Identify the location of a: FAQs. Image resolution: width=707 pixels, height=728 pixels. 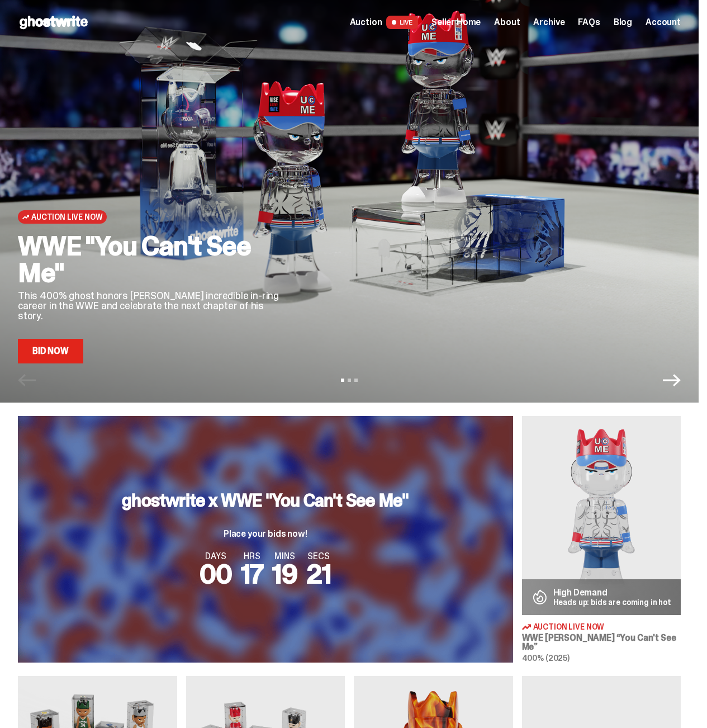
(588, 23).